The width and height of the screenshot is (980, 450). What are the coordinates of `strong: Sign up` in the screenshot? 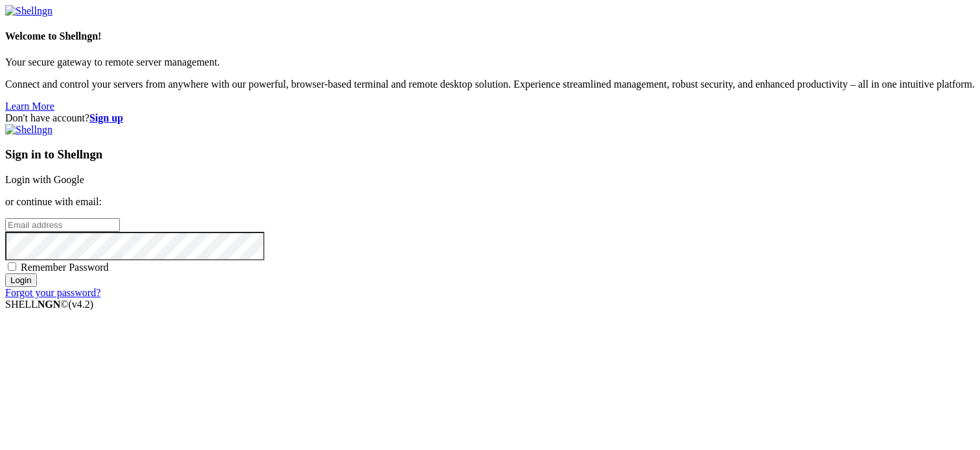 It's located at (106, 117).